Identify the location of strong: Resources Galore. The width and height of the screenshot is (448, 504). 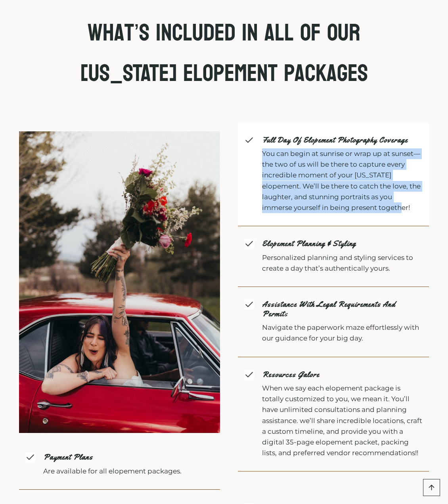
(291, 374).